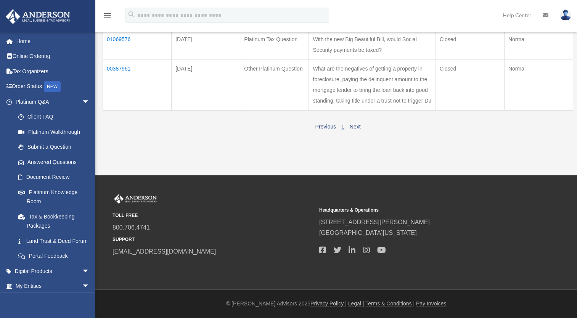 The height and width of the screenshot is (318, 577). Describe the element at coordinates (213, 216) in the screenshot. I see `small: TOLL FREE` at that location.